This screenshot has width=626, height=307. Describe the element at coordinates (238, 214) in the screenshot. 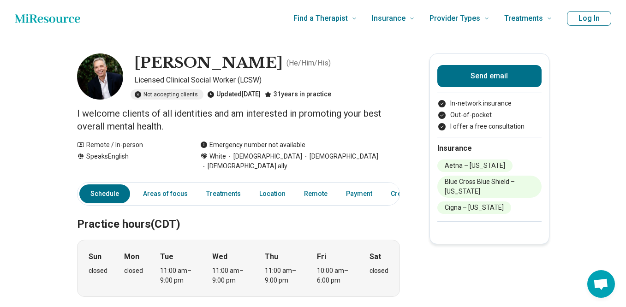

I see `h2: Practice hours (CDT)` at that location.